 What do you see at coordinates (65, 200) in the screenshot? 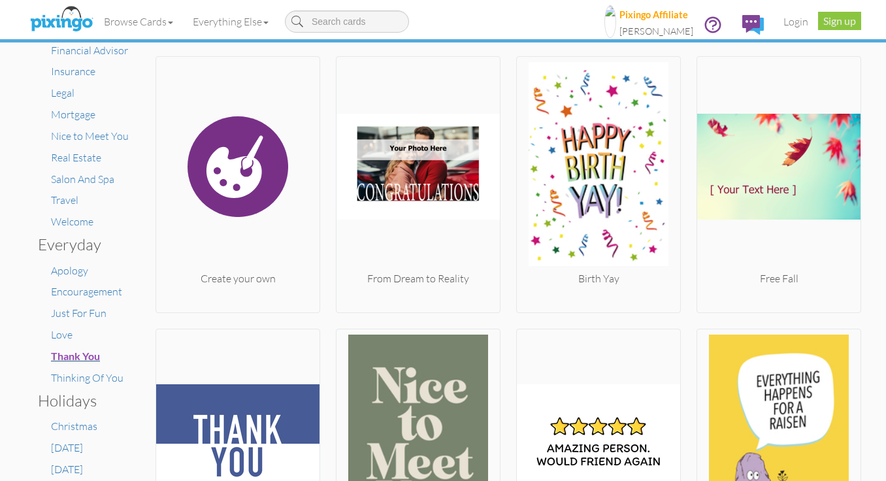
I see `a: Travel` at bounding box center [65, 200].